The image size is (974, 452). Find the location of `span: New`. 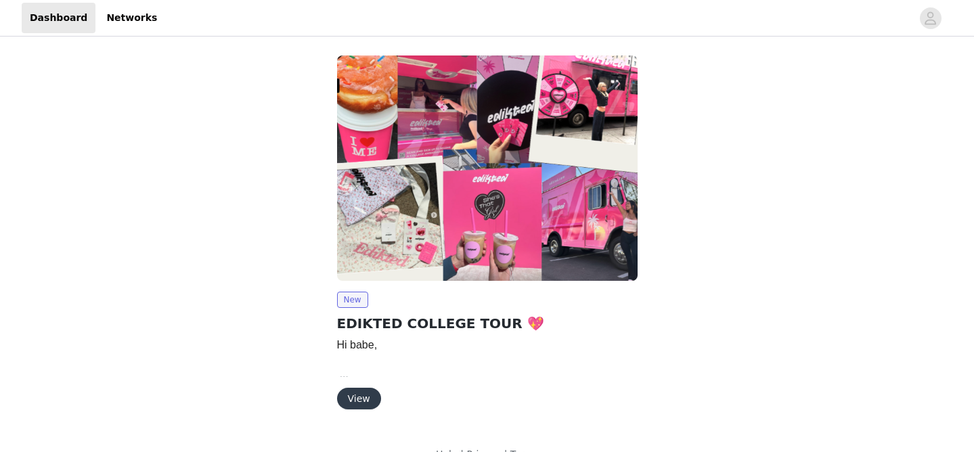

span: New is located at coordinates (353, 300).